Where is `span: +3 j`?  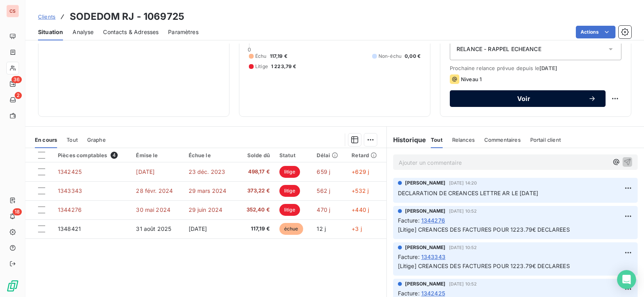
span: +3 j is located at coordinates (357, 228).